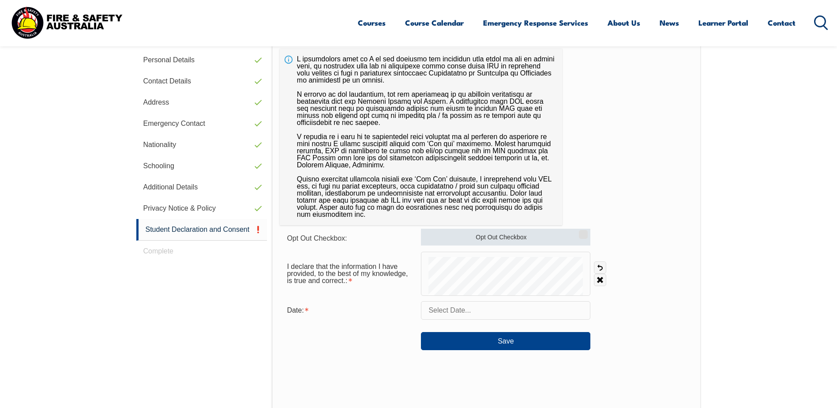 The height and width of the screenshot is (408, 837). Describe the element at coordinates (202, 102) in the screenshot. I see `a: Address` at that location.